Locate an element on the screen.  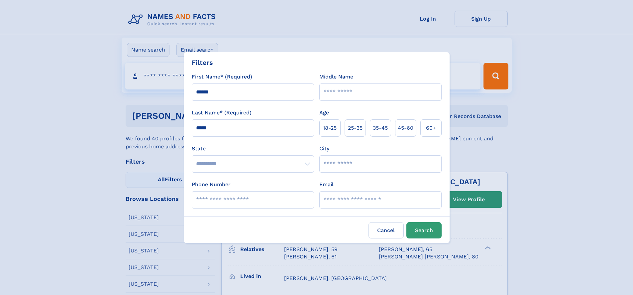
label: First Name* (Required) is located at coordinates (222, 77).